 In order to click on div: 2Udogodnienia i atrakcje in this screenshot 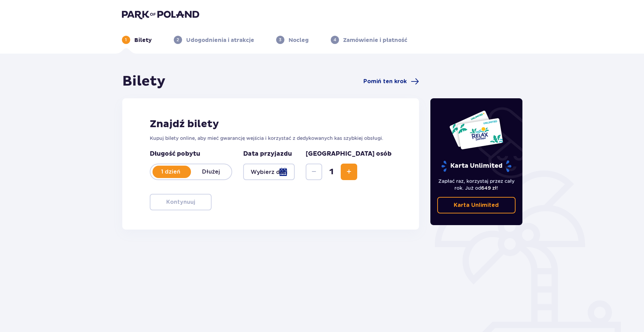, I will do `click(214, 40)`.